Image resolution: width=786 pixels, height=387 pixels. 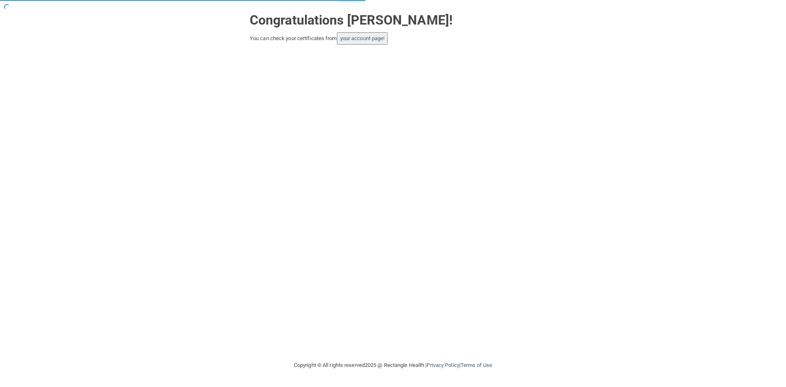 What do you see at coordinates (442, 365) in the screenshot?
I see `a: Privacy Policy` at bounding box center [442, 365].